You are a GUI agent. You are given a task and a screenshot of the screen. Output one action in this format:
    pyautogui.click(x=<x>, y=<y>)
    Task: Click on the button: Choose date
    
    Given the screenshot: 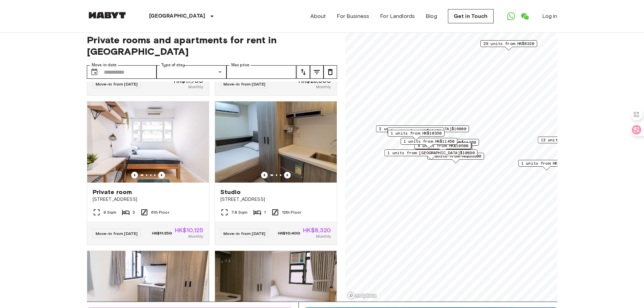 What is the action you would take?
    pyautogui.click(x=94, y=72)
    